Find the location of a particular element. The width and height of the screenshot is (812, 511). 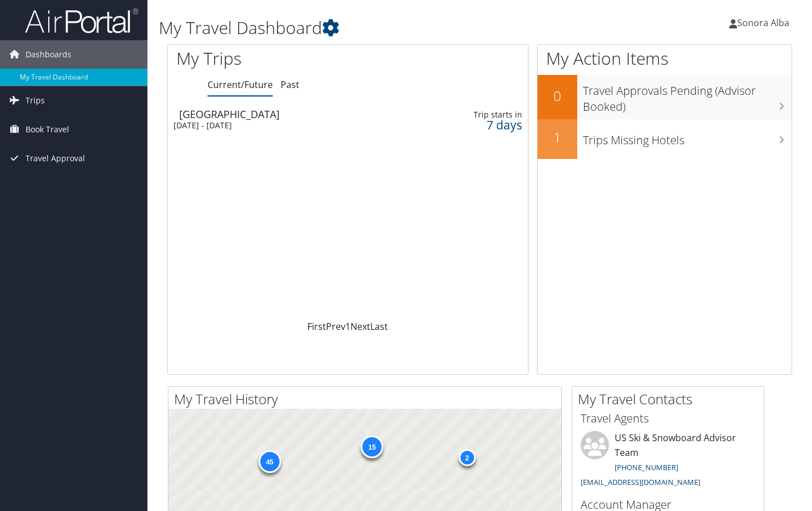

div: 7 days is located at coordinates (484, 125).